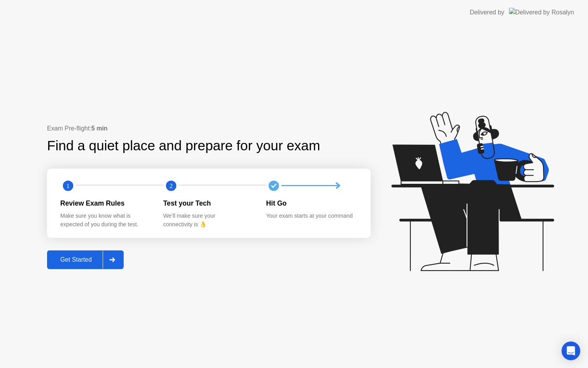 Image resolution: width=588 pixels, height=368 pixels. I want to click on button: Get Started, so click(85, 259).